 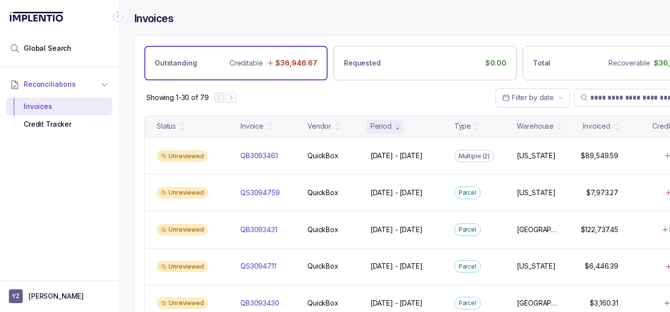 I want to click on p: QS3094759, so click(x=260, y=193).